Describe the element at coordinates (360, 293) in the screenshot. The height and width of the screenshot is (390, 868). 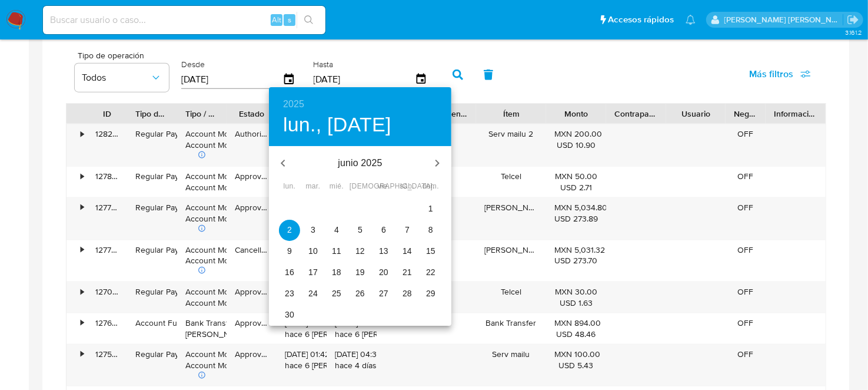
I see `p: 26` at that location.